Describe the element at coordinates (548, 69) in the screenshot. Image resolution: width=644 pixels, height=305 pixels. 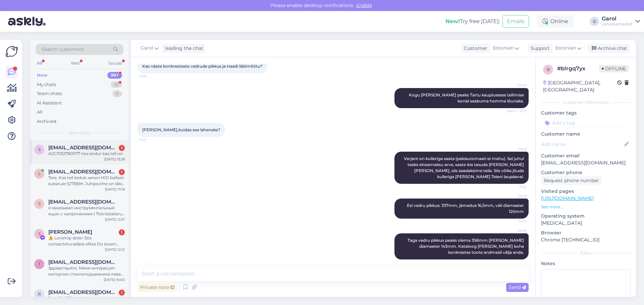
I see `span: b` at that location.